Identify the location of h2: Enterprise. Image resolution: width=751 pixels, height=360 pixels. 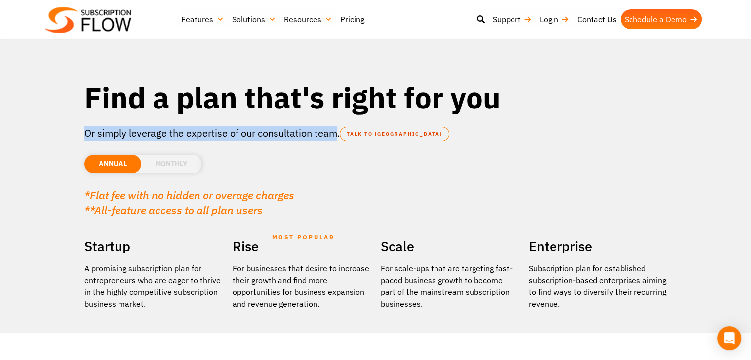
(598, 246).